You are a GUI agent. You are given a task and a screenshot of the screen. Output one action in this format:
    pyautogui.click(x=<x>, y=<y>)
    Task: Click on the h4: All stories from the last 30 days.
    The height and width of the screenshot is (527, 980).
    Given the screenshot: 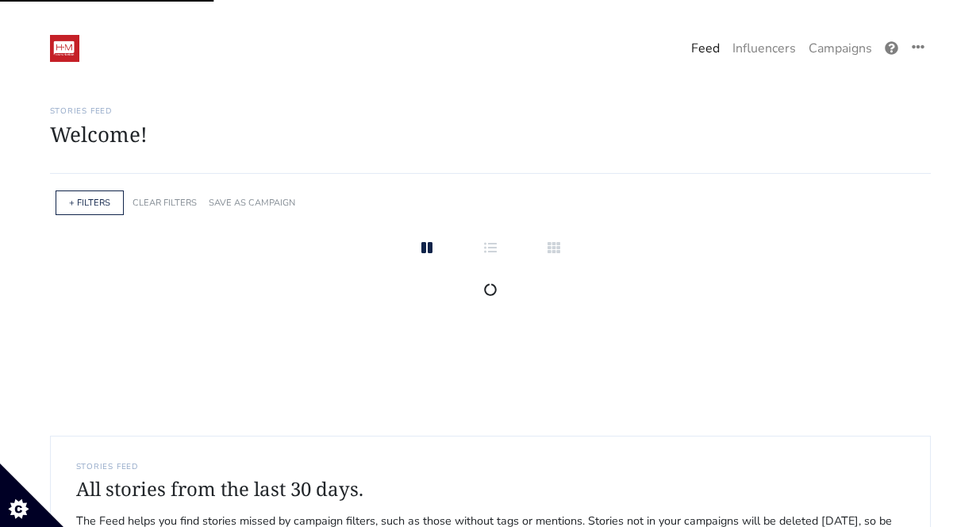 What is the action you would take?
    pyautogui.click(x=490, y=489)
    